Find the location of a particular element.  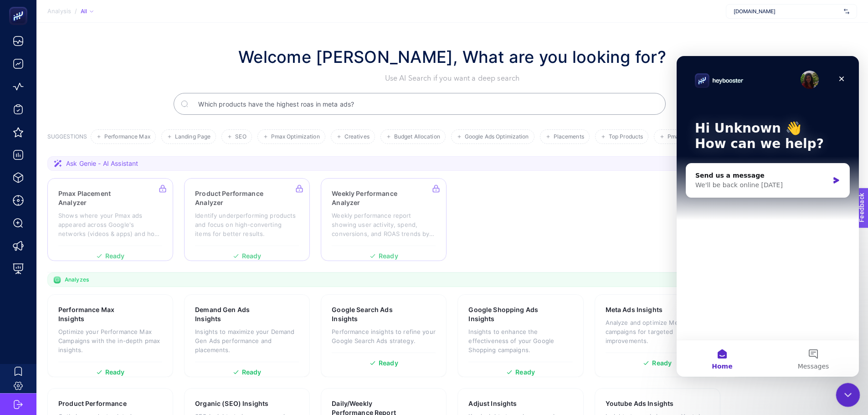

span: Top Products is located at coordinates (626, 137).